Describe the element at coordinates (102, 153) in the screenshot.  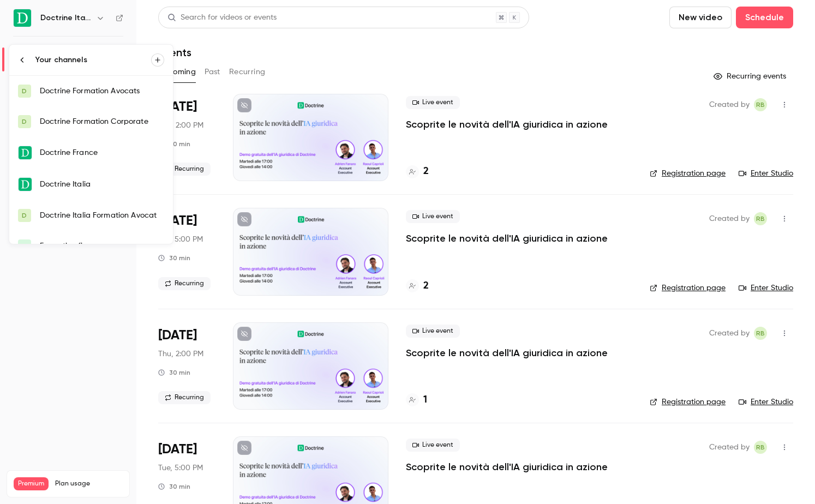
I see `div: Doctrine France` at that location.